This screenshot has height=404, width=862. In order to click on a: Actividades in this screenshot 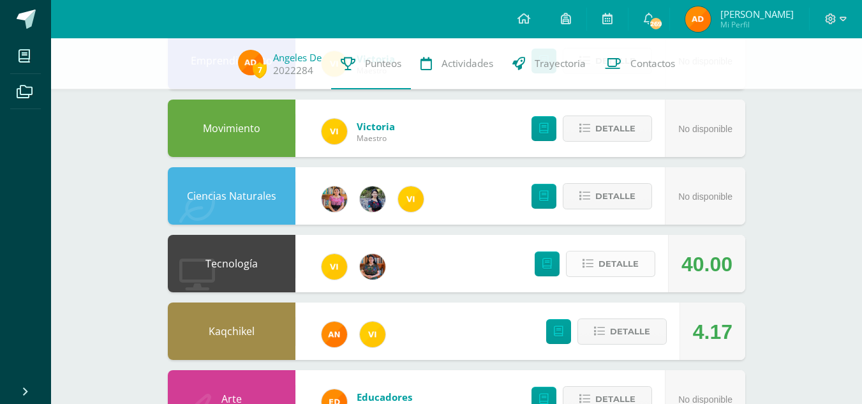, I will do `click(457, 64)`.